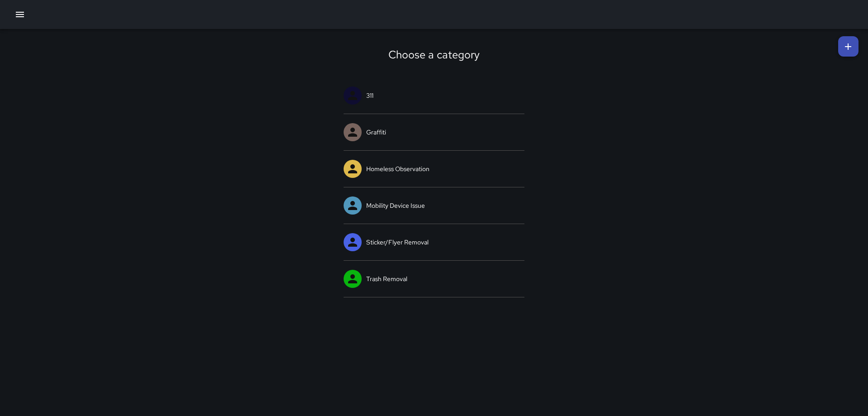 Image resolution: width=868 pixels, height=416 pixels. Describe the element at coordinates (434, 132) in the screenshot. I see `a: Graffiti` at that location.